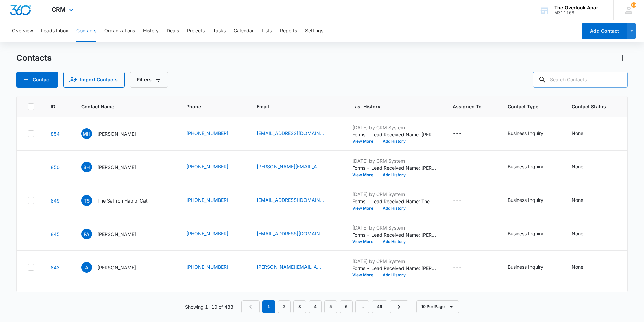 This screenshot has width=644, height=322. I want to click on div: Phone - (719) 242-4403 - Select to Edit Field, so click(213, 267).